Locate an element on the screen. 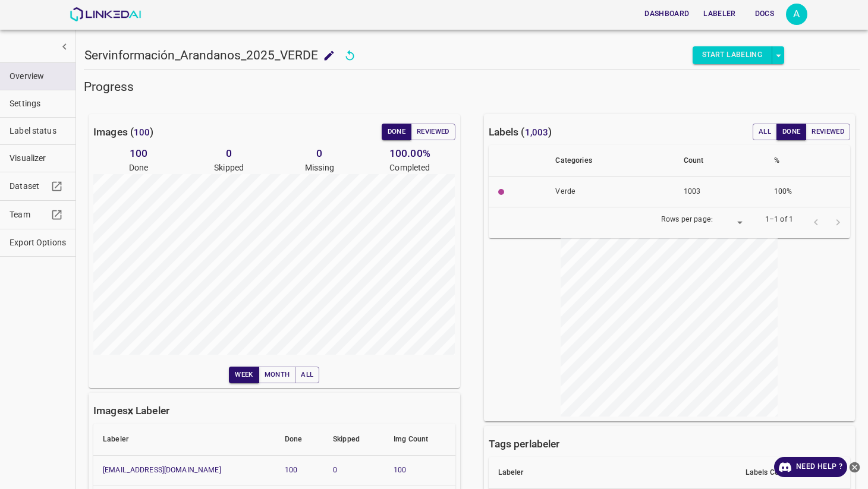 The height and width of the screenshot is (489, 868). span: Visualizer is located at coordinates (37, 158).